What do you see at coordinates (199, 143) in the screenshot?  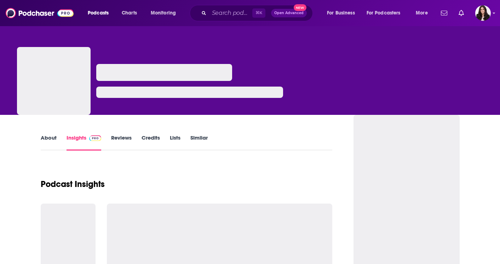 I see `a: Similar` at bounding box center [199, 143].